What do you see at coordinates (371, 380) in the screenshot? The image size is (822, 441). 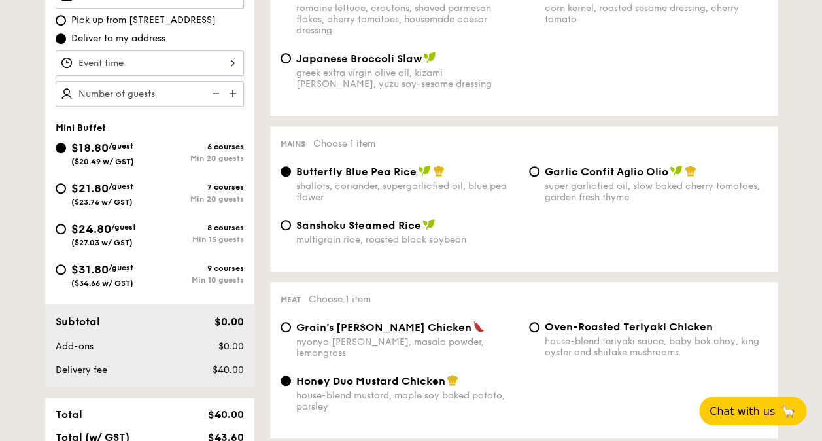 I see `span: Honey Duo Mustard Chicken` at bounding box center [371, 380].